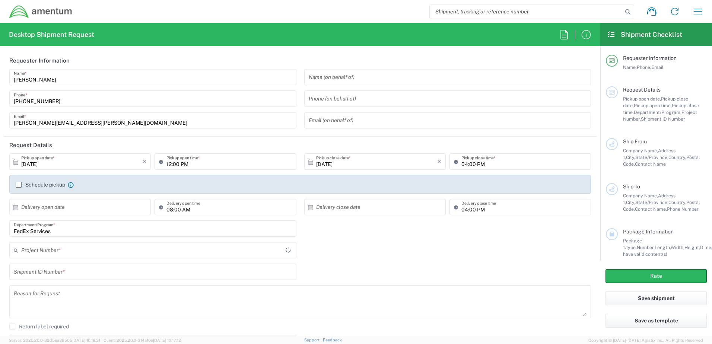  Describe the element at coordinates (51, 35) in the screenshot. I see `h2: Desktop Shipment Request` at that location.